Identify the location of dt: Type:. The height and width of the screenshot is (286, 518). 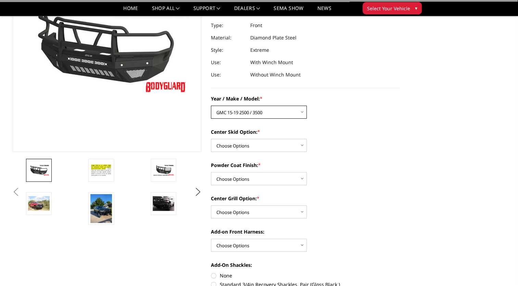
(228, 25).